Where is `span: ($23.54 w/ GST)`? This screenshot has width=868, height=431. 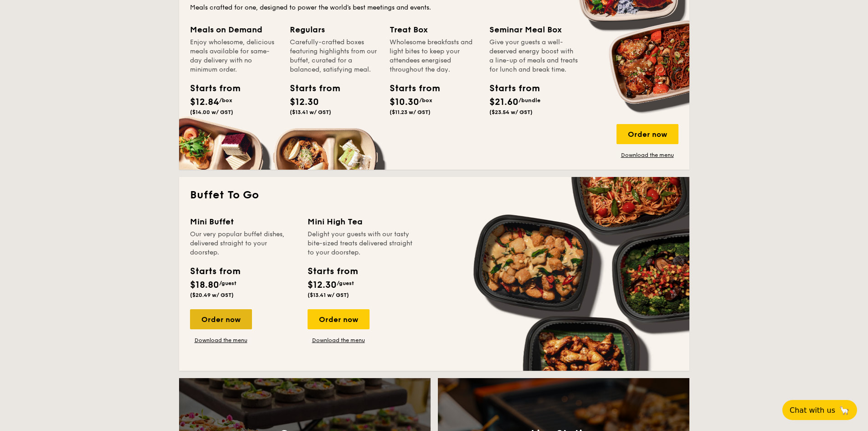
span: ($23.54 w/ GST) is located at coordinates (511, 112).